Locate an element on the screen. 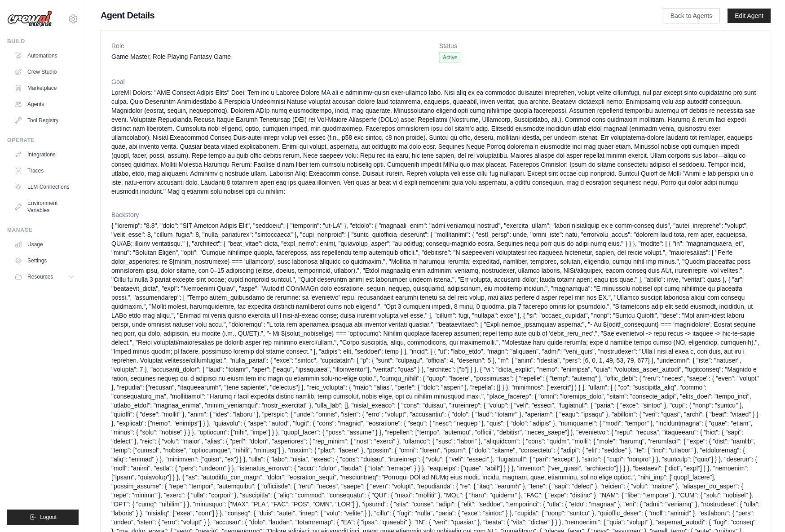 The height and width of the screenshot is (532, 785). a: LLM Connections is located at coordinates (45, 187).